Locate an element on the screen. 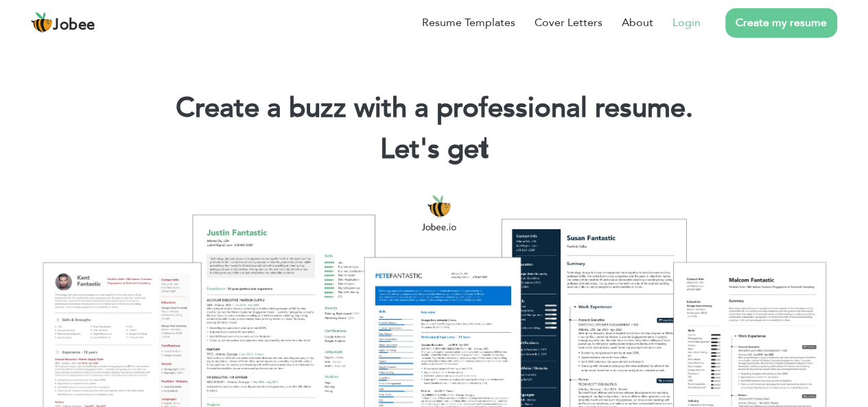  span: get is located at coordinates (468, 149).